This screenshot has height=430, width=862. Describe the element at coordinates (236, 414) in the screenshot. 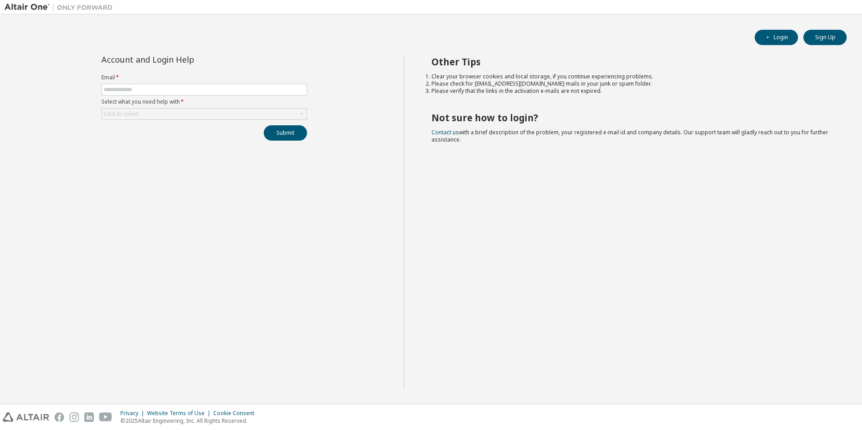

I see `div: Cookie Consent` at that location.